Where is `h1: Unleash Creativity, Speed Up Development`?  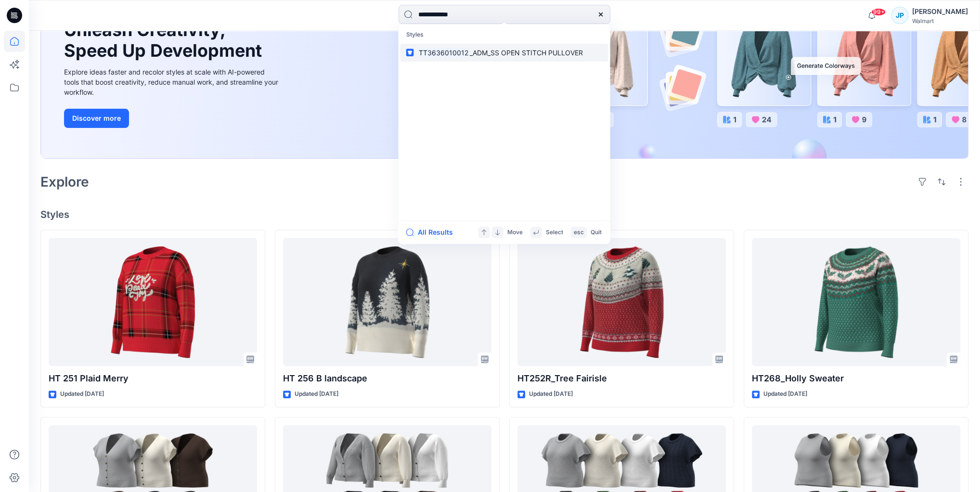 h1: Unleash Creativity, Speed Up Development is located at coordinates (165, 41).